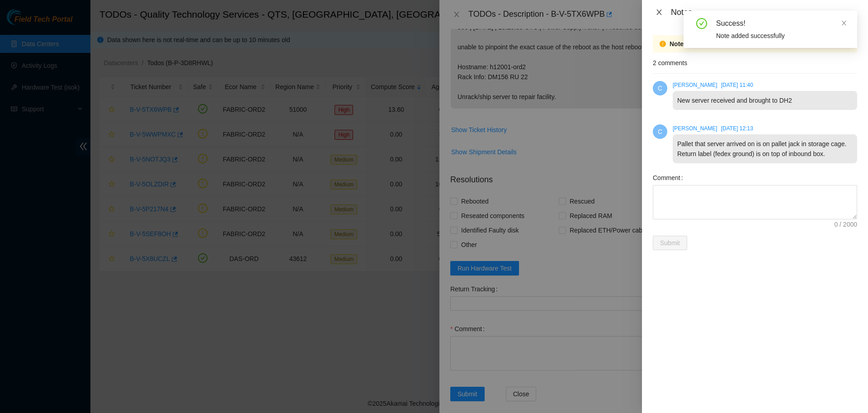 This screenshot has height=413, width=868. I want to click on div: Notes, so click(765, 12).